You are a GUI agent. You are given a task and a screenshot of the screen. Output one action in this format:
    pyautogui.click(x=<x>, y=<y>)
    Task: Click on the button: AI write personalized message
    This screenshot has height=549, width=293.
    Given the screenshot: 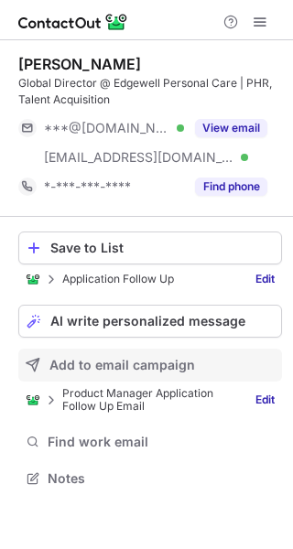 What is the action you would take?
    pyautogui.click(x=150, y=321)
    